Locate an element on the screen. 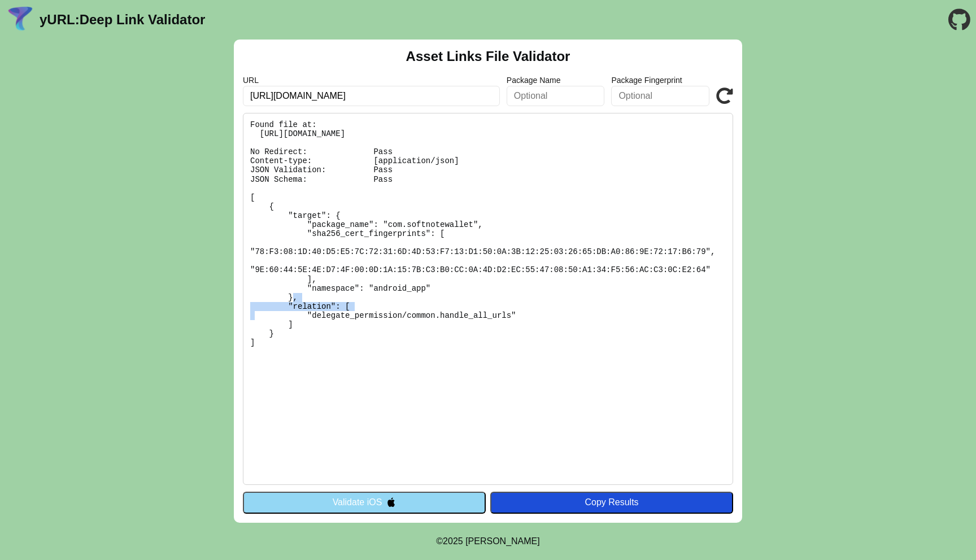 The width and height of the screenshot is (976, 560). h2: Asset Links File Validator is located at coordinates (488, 57).